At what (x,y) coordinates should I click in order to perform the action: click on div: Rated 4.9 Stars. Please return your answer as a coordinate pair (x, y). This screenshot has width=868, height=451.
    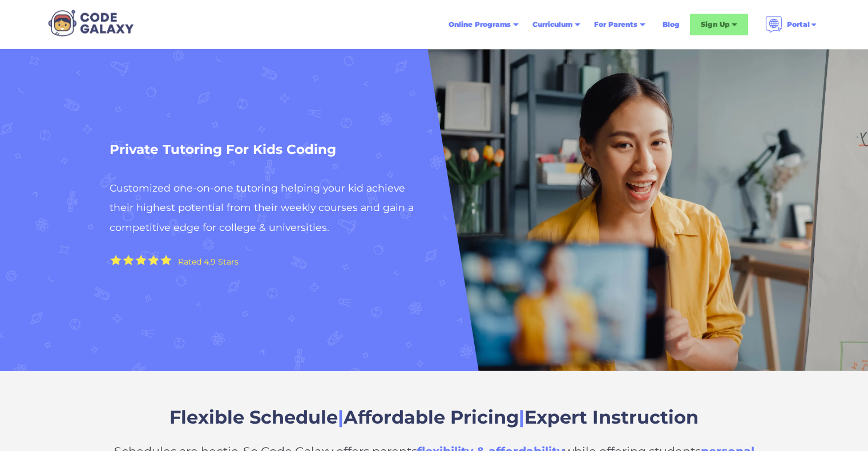
    Looking at the image, I should click on (208, 262).